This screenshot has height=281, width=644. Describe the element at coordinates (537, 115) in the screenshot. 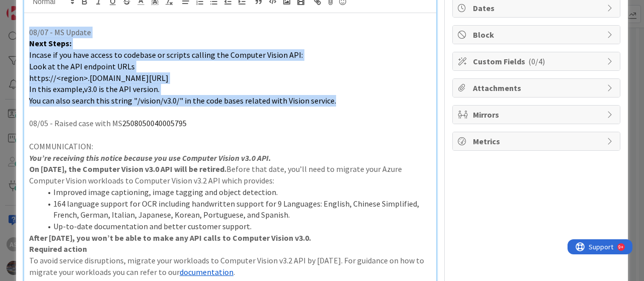

I see `span: Mirrors` at that location.